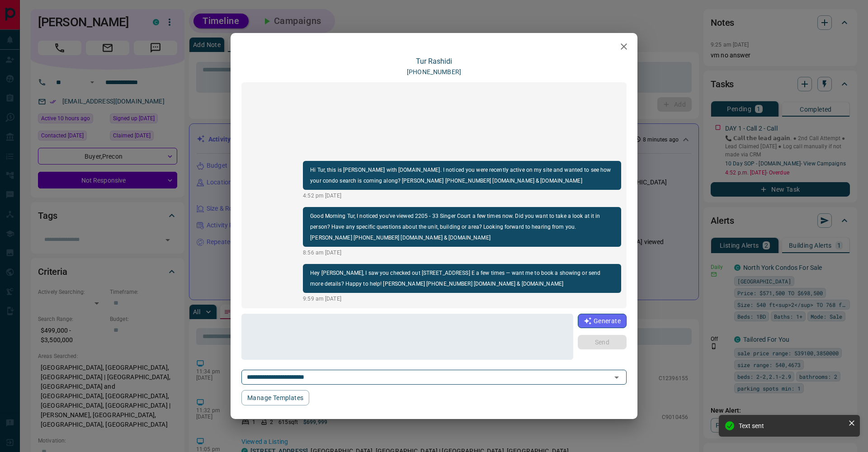 The width and height of the screenshot is (868, 452). What do you see at coordinates (602, 321) in the screenshot?
I see `button: Generate` at bounding box center [602, 321].